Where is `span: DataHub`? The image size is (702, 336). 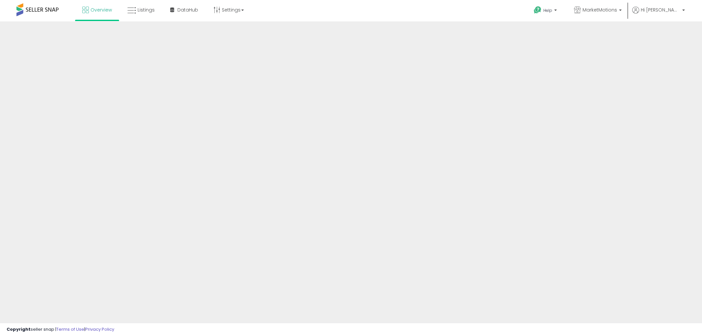 span: DataHub is located at coordinates (188, 10).